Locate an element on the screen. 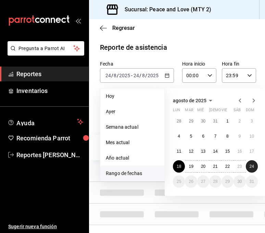  span: Semana actual is located at coordinates (132, 127).